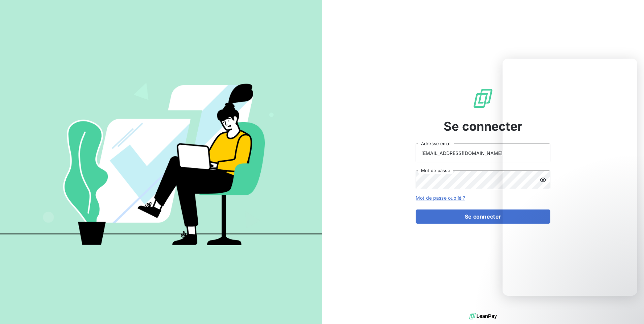 The height and width of the screenshot is (324, 644). I want to click on a: Mot de passe oublié ?, so click(440, 198).